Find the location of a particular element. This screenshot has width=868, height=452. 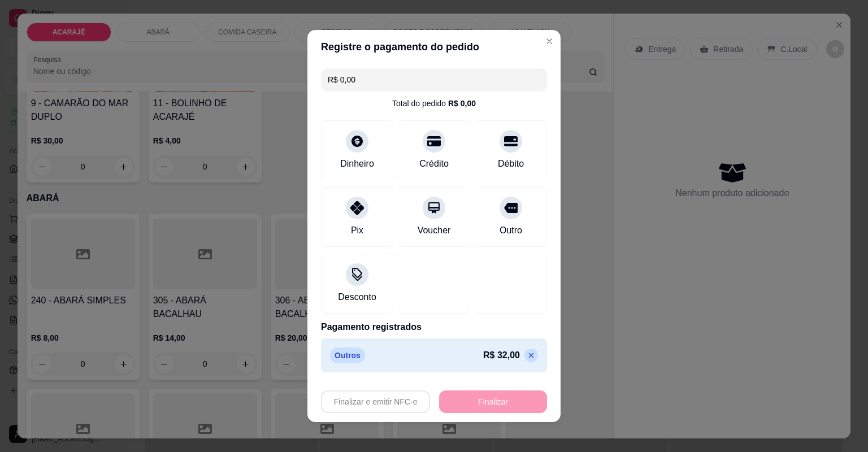

p: Pagamento registrados is located at coordinates (434, 327).